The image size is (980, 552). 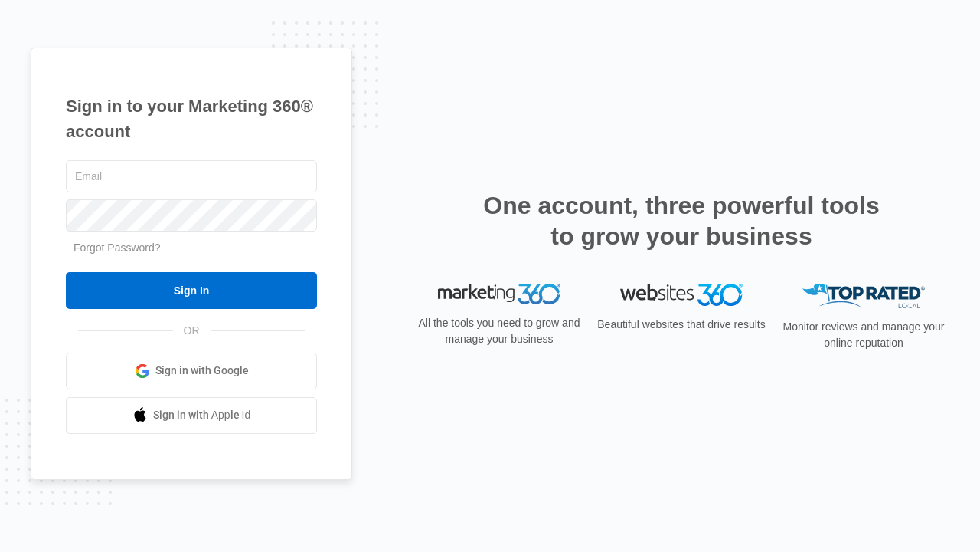 What do you see at coordinates (191, 176) in the screenshot?
I see `input: Email` at bounding box center [191, 176].